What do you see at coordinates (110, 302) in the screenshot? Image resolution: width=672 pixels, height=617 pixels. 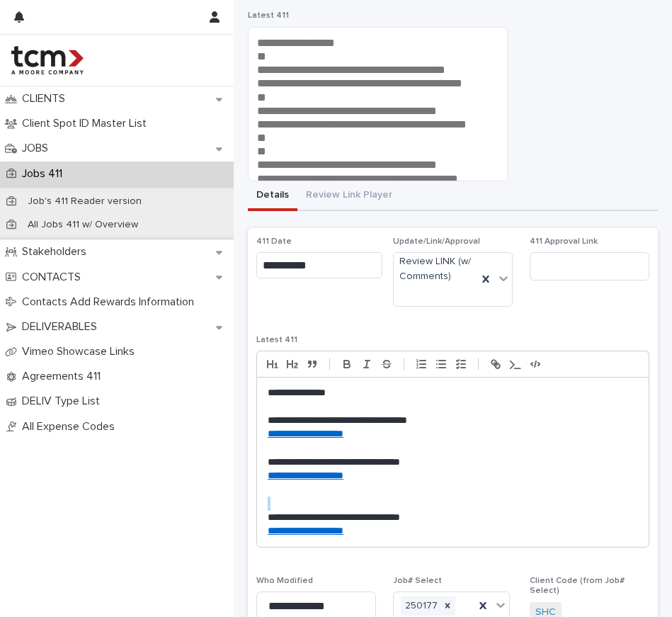 I see `p: Contacts Add Rewards Information` at bounding box center [110, 302].